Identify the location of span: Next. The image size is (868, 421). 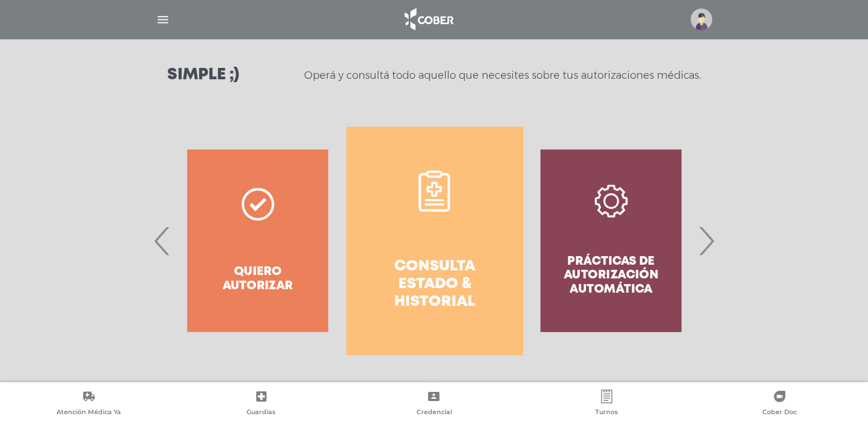
(706, 241).